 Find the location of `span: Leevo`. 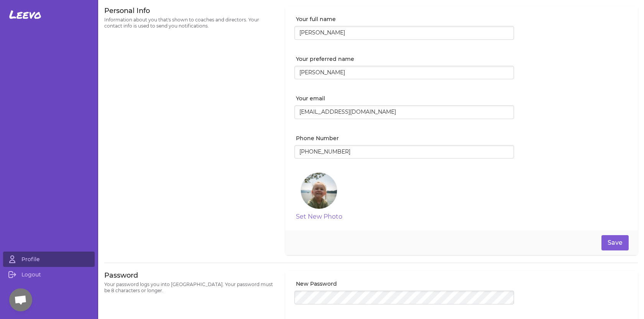

span: Leevo is located at coordinates (25, 15).